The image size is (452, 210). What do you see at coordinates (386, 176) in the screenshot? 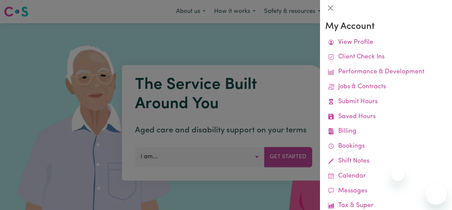
I see `a: Calendar` at bounding box center [386, 176].